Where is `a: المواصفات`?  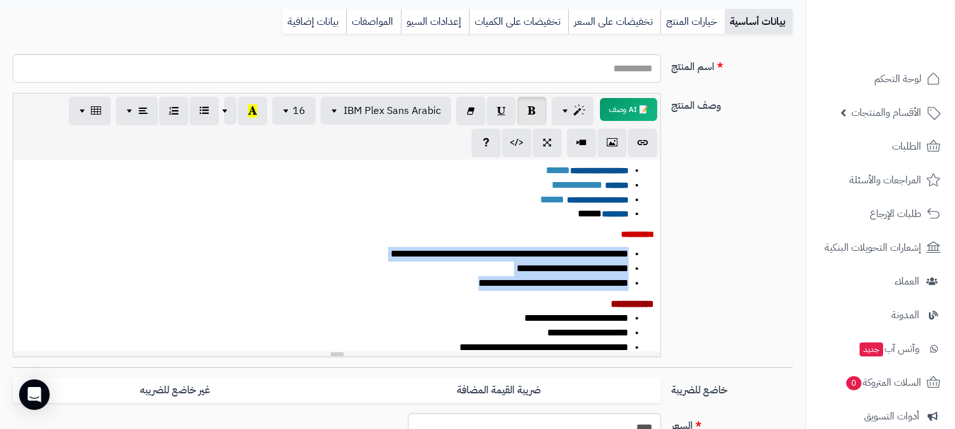
a: المواصفات is located at coordinates (373, 22).